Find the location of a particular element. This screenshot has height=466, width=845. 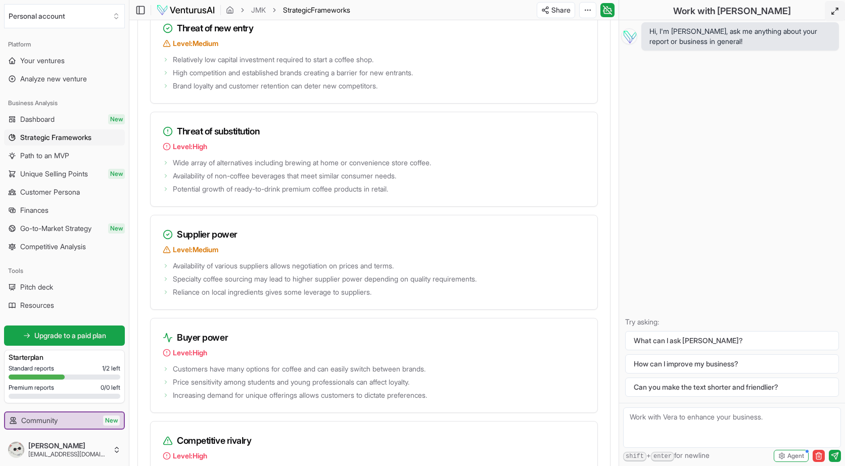

span: 0 / 0 left is located at coordinates (110, 388).